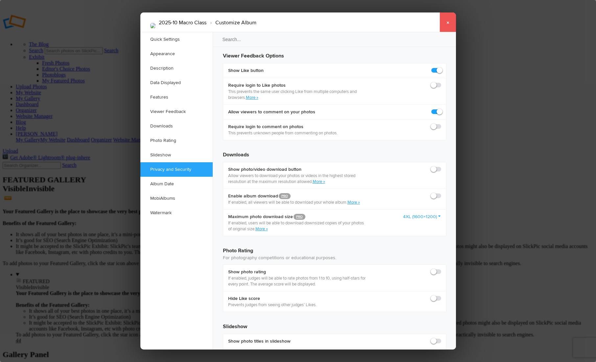 The image size is (596, 362). Describe the element at coordinates (272, 299) in the screenshot. I see `b: Hide Like score` at that location.